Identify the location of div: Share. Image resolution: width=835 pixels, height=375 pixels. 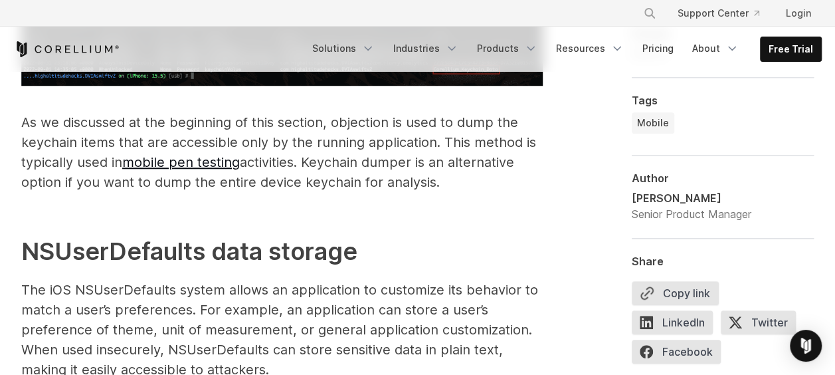
(723, 261).